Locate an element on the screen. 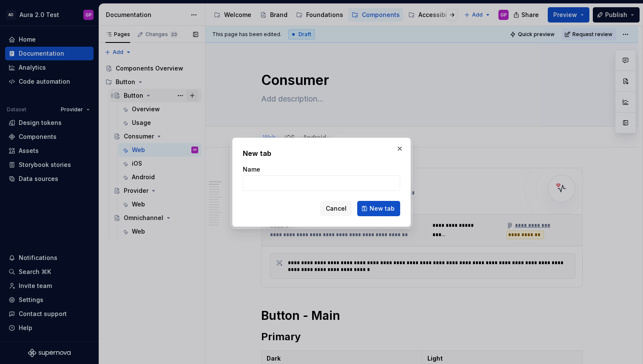 Image resolution: width=643 pixels, height=364 pixels. label: Name is located at coordinates (251, 170).